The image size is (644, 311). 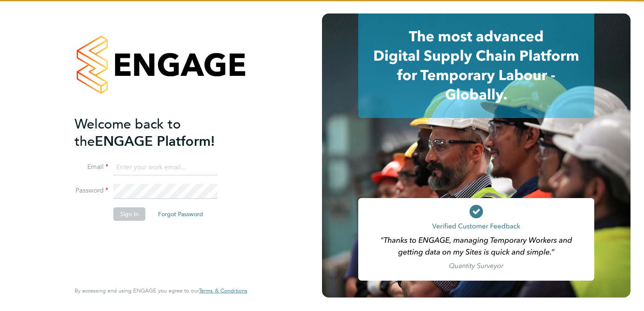 I want to click on label: Email, so click(x=92, y=167).